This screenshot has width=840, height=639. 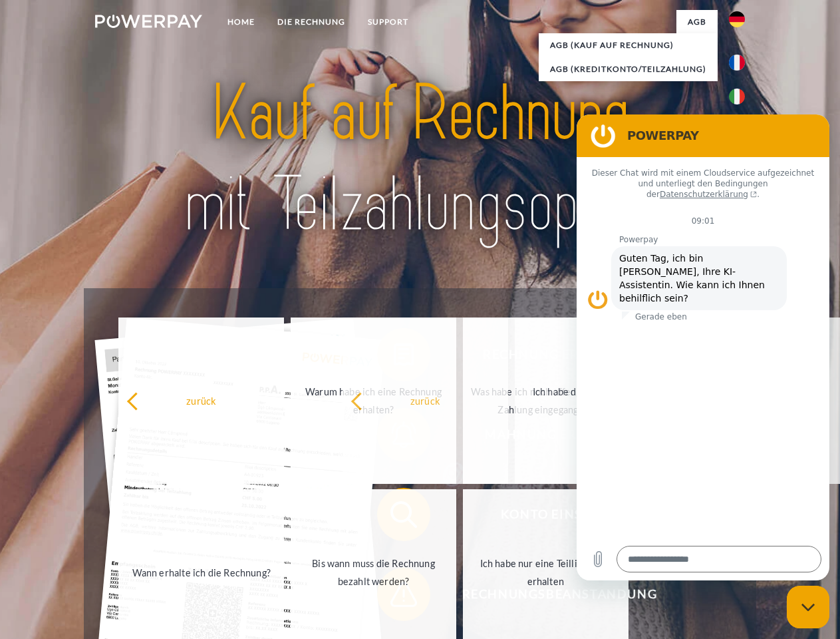 I want to click on a: Datenschutzerklärung(wird in einer neuen Registerkarte geöffnet), so click(x=132, y=80).